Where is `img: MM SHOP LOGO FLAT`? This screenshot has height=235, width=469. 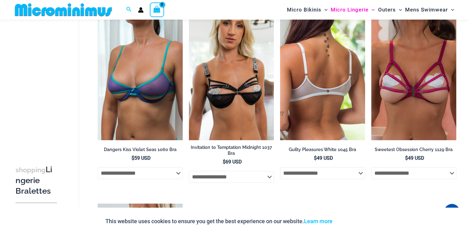 img: MM SHOP LOGO FLAT is located at coordinates (63, 10).